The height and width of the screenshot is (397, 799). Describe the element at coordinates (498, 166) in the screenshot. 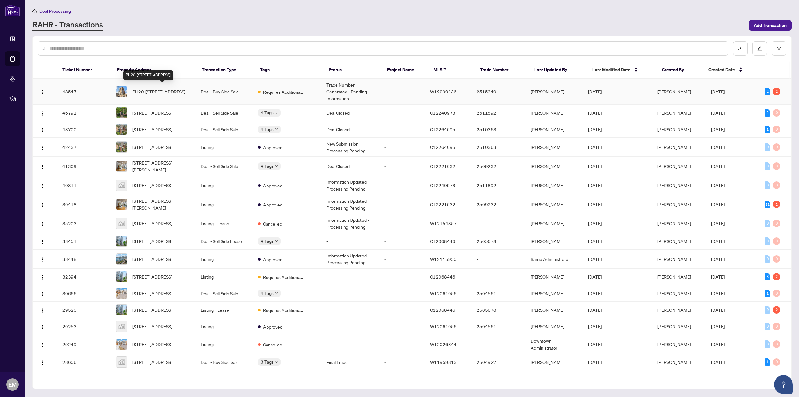

I see `td: 2509232` at that location.